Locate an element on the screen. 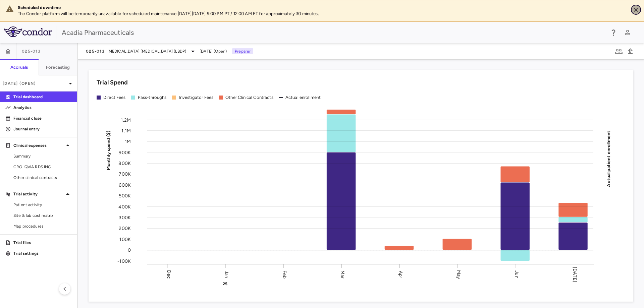  p: Trial activity is located at coordinates (39, 194).